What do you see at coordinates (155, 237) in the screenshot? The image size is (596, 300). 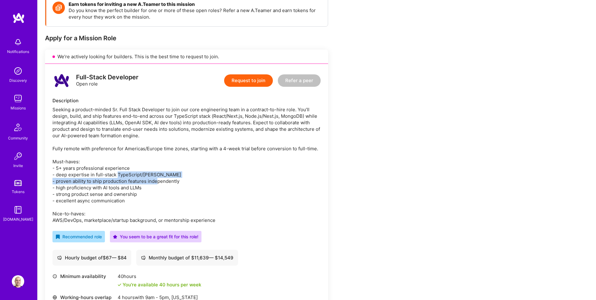 I see `div: You seem to be a great fit for this role!` at bounding box center [155, 237].